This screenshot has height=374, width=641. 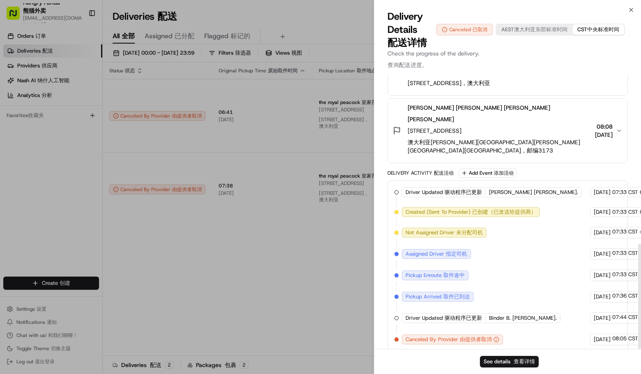 I want to click on span: Assigned Driver, so click(x=436, y=254).